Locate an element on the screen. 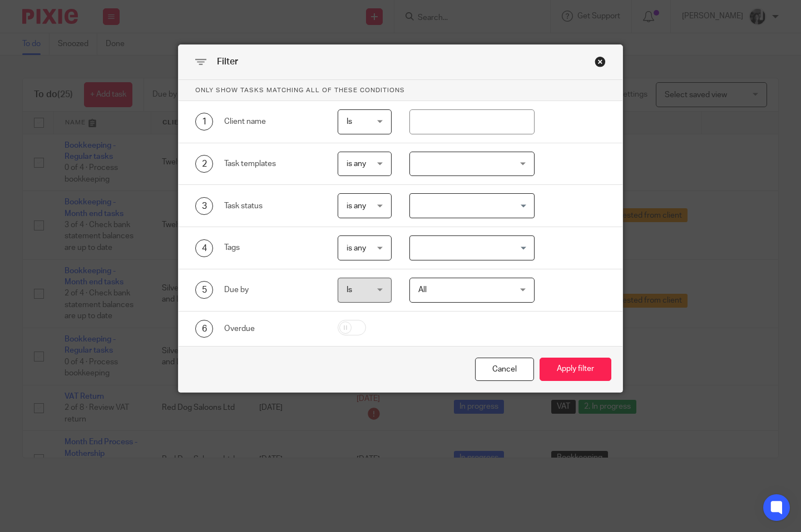 Image resolution: width=801 pixels, height=532 pixels. div: 5 is located at coordinates (204, 291).